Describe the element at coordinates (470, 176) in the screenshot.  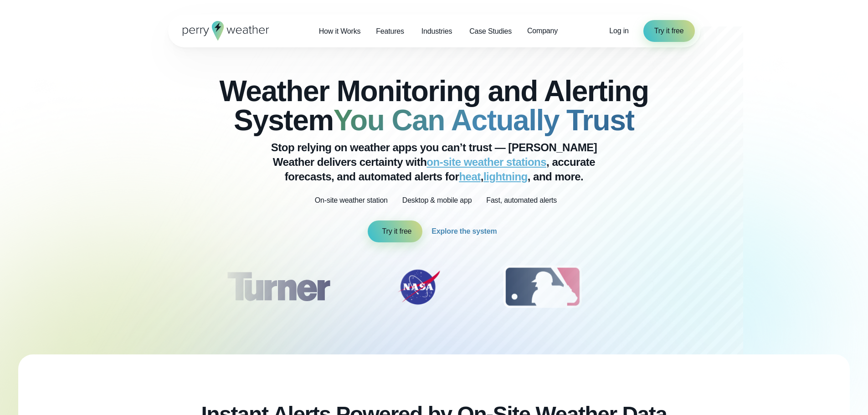
I see `a: heat` at that location.